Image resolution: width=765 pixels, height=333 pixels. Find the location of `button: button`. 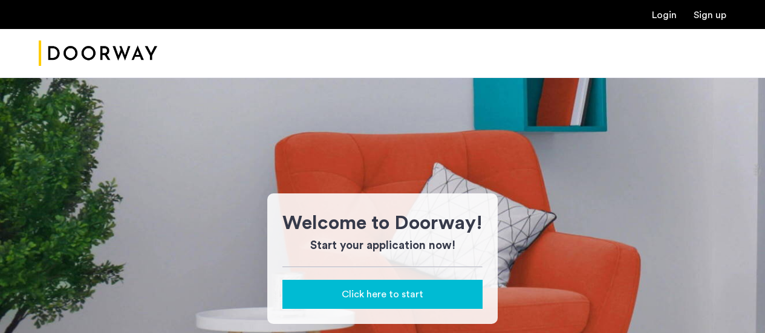

button: button is located at coordinates (382, 295).